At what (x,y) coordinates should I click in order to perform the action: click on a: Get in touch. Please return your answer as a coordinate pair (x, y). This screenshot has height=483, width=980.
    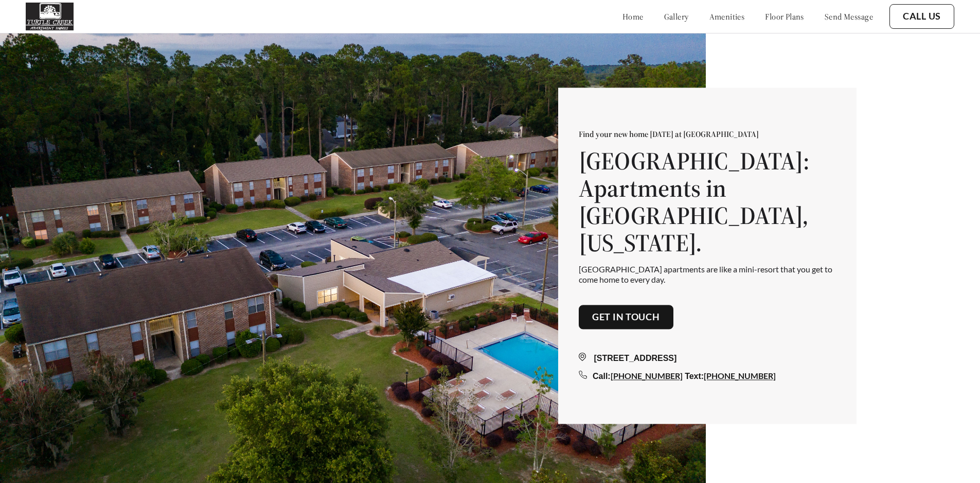
    Looking at the image, I should click on (627, 317).